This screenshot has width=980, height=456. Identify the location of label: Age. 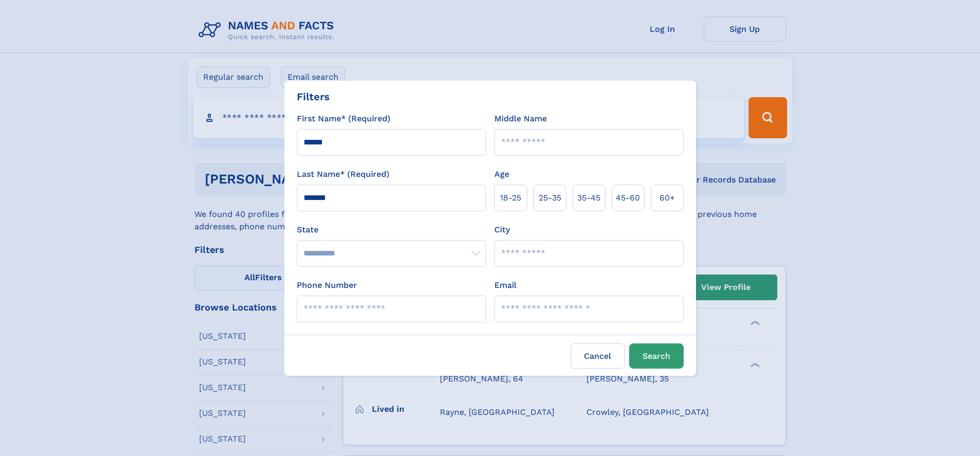
(502, 175).